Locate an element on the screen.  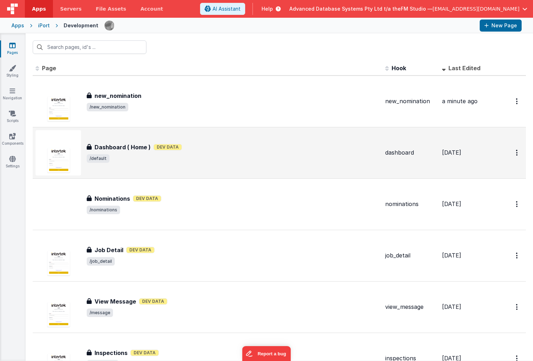
span: /job_detail is located at coordinates (100, 262).